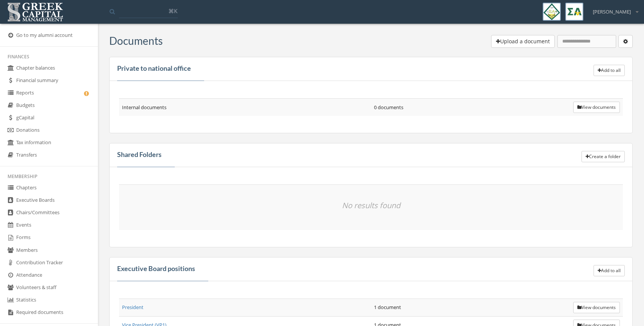 Image resolution: width=644 pixels, height=326 pixels. Describe the element at coordinates (136, 40) in the screenshot. I see `h3: Documents` at that location.